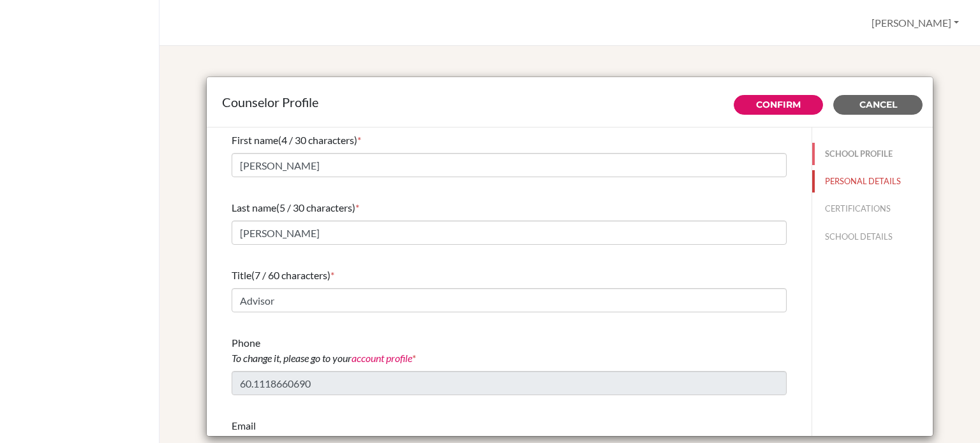 This screenshot has height=443, width=980. I want to click on span: (4 / 30 characters), so click(318, 140).